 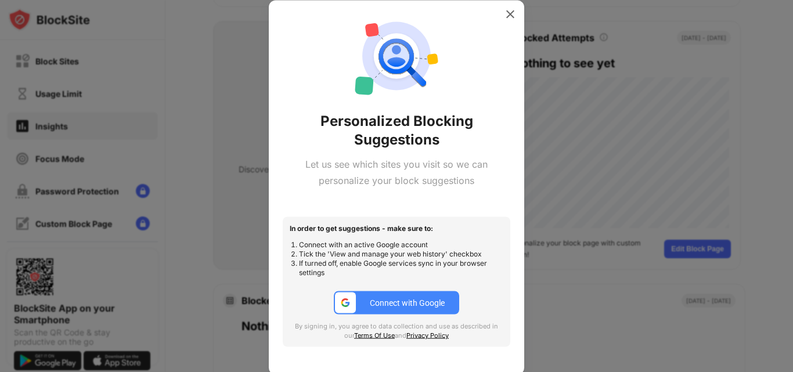 I want to click on button: google-icConnect with Google, so click(x=397, y=303).